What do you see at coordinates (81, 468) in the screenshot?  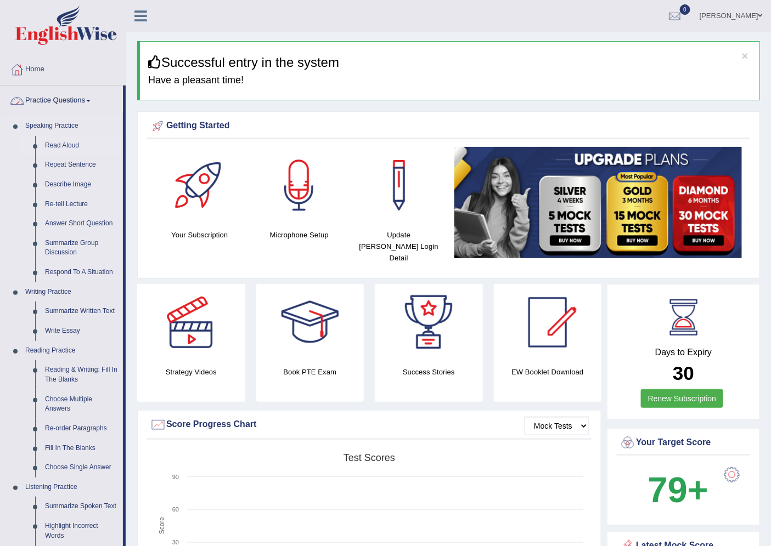 I see `a: Choose Single Answer` at bounding box center [81, 468].